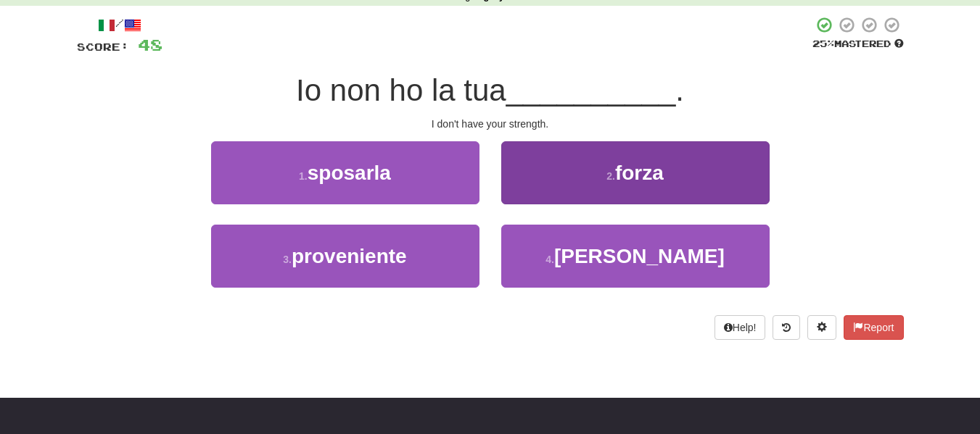  Describe the element at coordinates (550, 259) in the screenshot. I see `small: 4 .` at that location.